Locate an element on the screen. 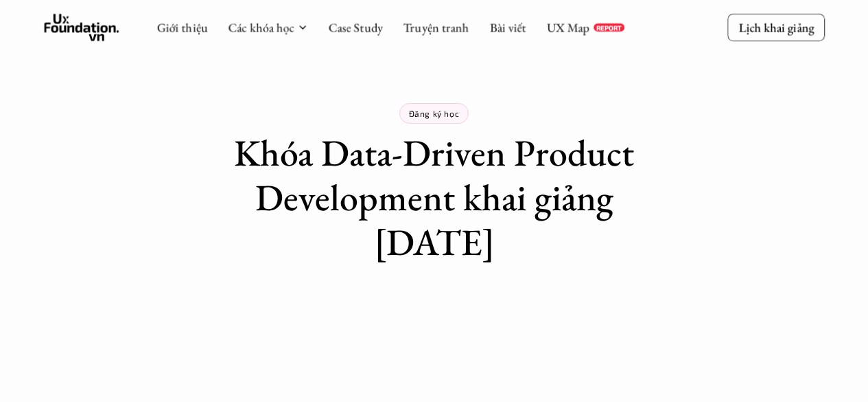 This screenshot has width=868, height=402. a: Truyện tranh is located at coordinates (436, 27).